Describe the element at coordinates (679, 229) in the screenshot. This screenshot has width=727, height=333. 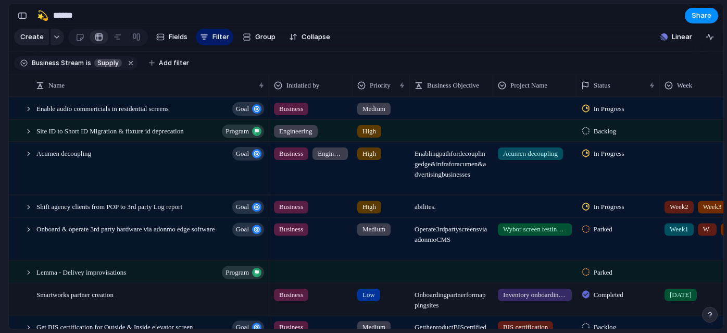
I see `span: Week1` at that location.